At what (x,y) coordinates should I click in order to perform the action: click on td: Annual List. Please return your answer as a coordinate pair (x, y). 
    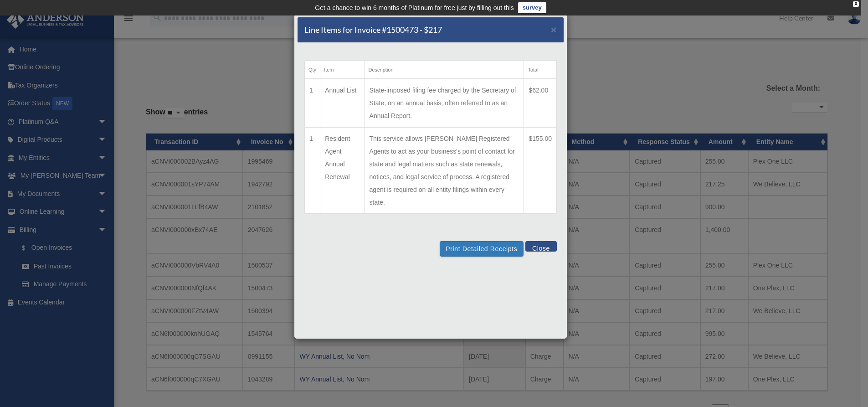
    Looking at the image, I should click on (342, 103).